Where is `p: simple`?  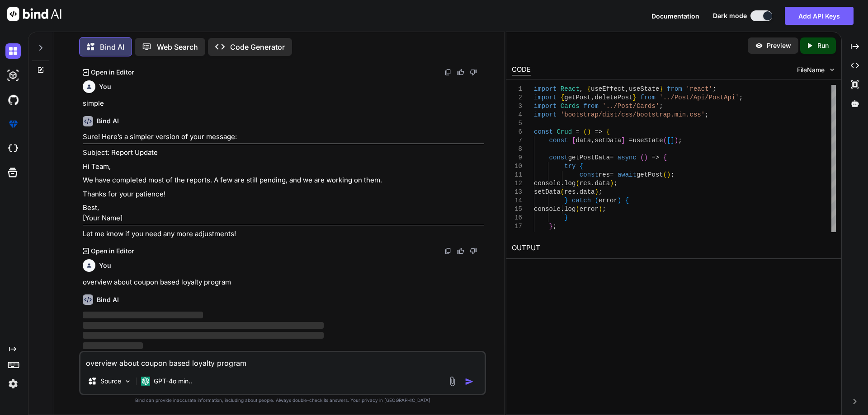 p: simple is located at coordinates (284, 103).